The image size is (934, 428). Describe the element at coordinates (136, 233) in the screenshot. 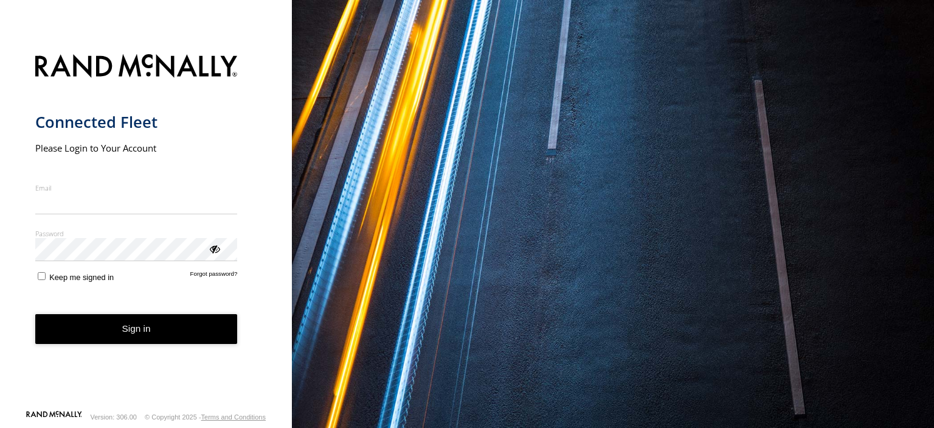

I see `label: Password` at that location.